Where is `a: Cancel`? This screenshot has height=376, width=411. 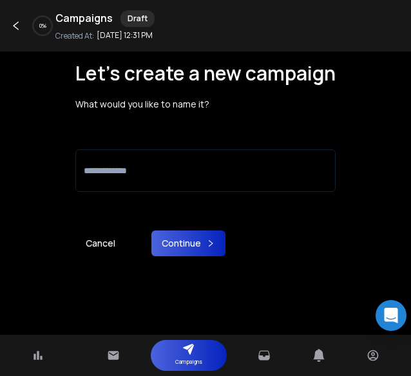
a: Cancel is located at coordinates (100, 243).